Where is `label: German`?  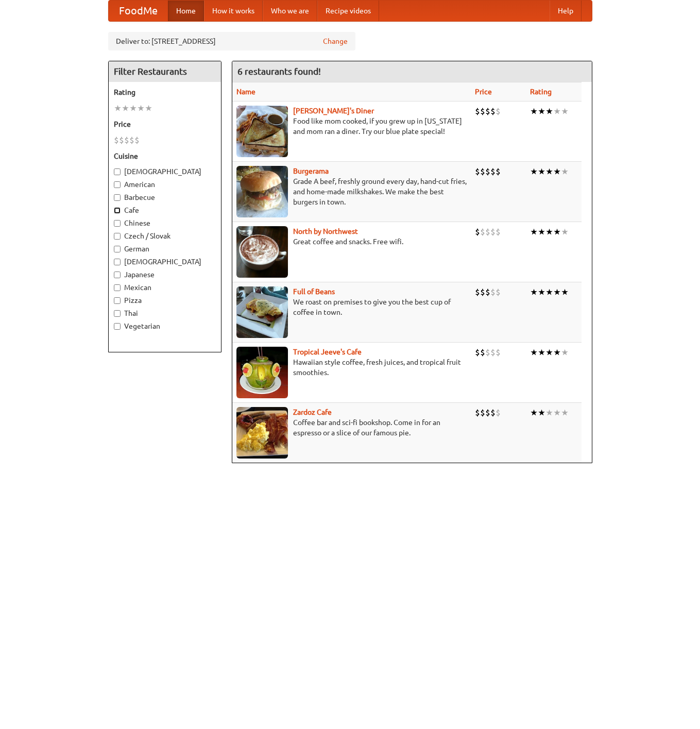
label: German is located at coordinates (165, 249).